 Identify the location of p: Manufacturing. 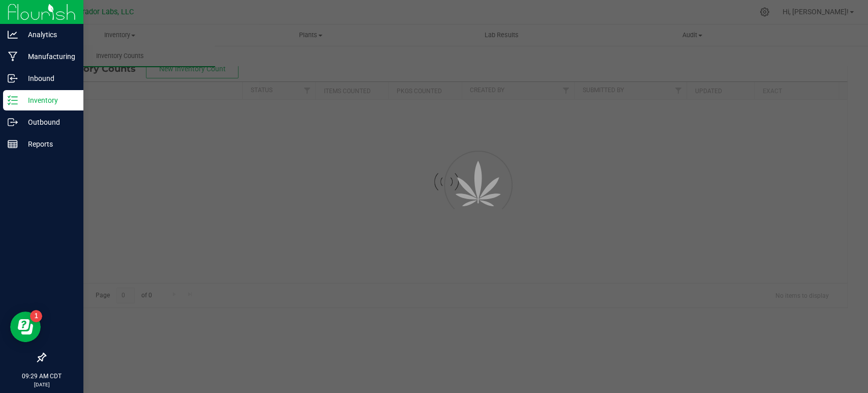
(48, 57).